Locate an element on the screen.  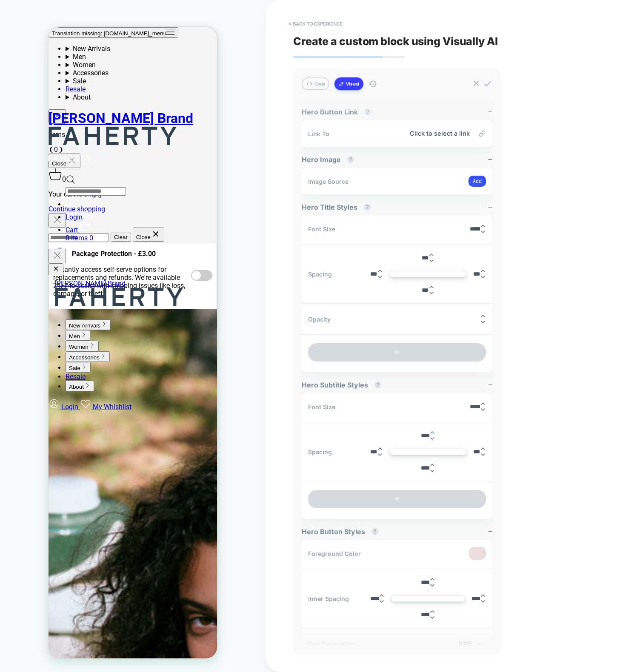
a: Login is located at coordinates (32, 190).